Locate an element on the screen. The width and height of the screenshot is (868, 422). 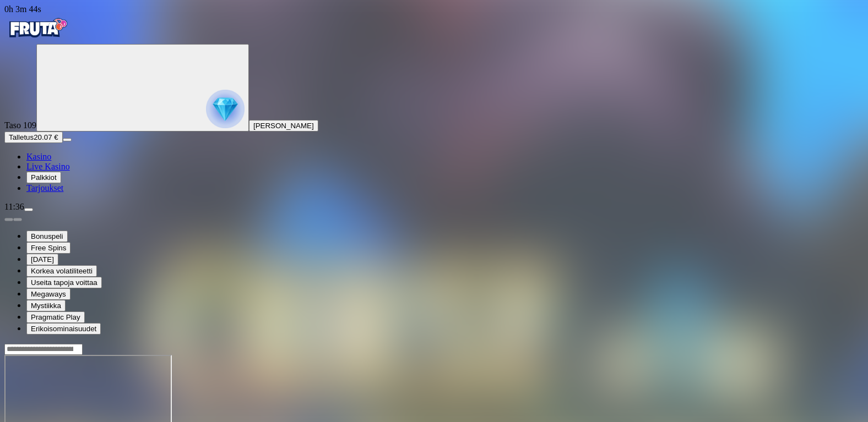
a: diamond iconKasino is located at coordinates (38, 156).